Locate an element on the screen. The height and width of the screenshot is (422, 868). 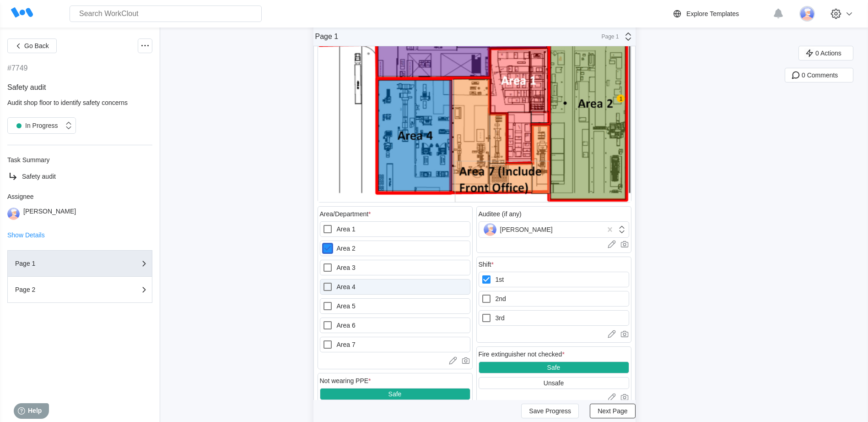
a: Explore Templates is located at coordinates (720, 14).